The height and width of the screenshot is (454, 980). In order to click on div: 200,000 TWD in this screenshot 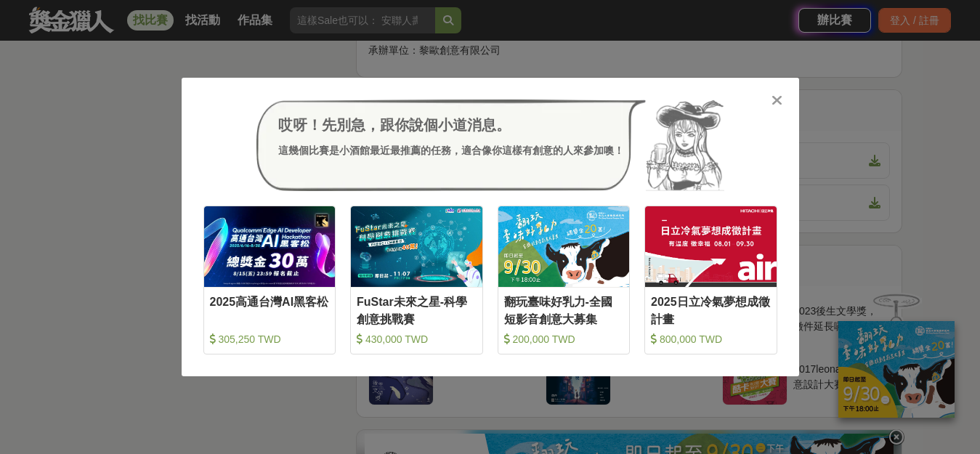, I will do `click(564, 339)`.